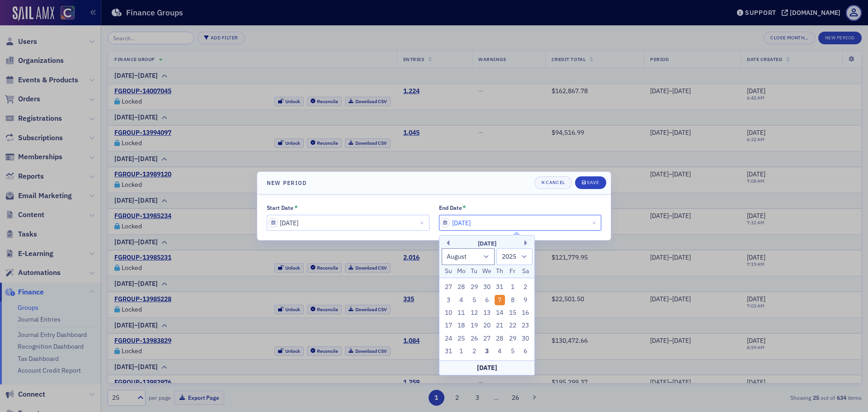 Image resolution: width=868 pixels, height=412 pixels. What do you see at coordinates (513, 313) in the screenshot?
I see `div: Choose Friday, August 15th, 2025` at bounding box center [513, 313].